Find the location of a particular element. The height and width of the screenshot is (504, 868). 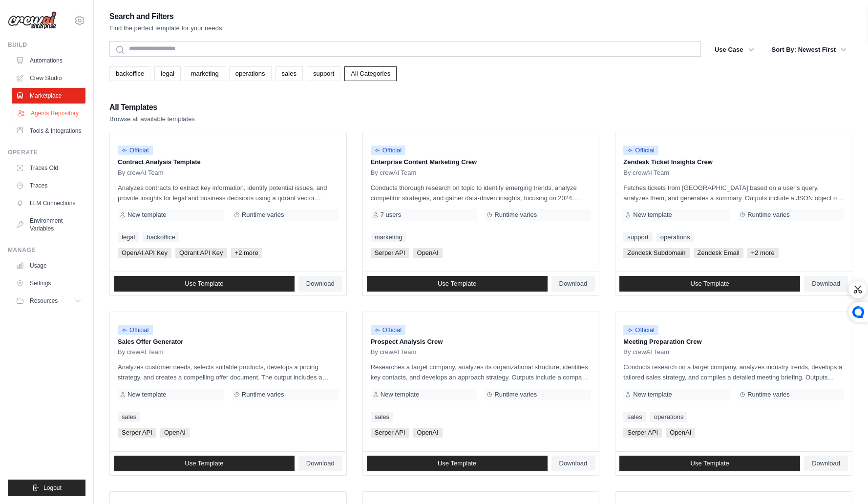

span: +2 more is located at coordinates (763, 253).